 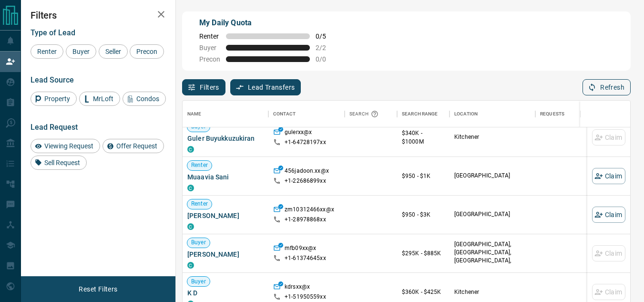 What do you see at coordinates (100, 99) in the screenshot?
I see `div: MrLoft` at bounding box center [100, 99].